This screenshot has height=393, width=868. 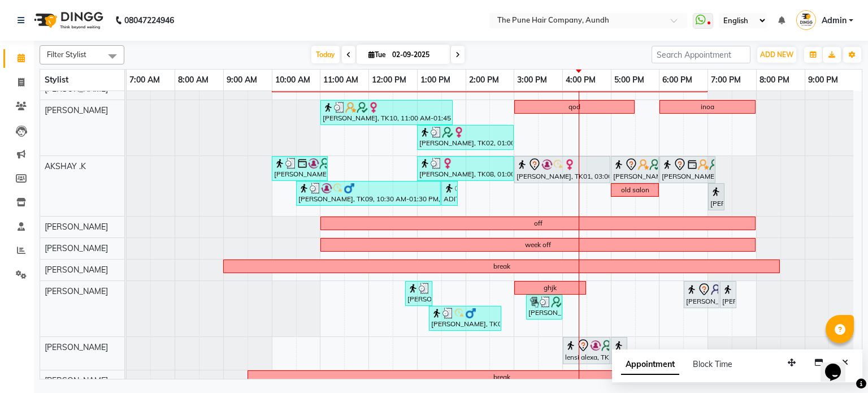 What do you see at coordinates (293, 80) in the screenshot?
I see `a: 10:00 AM` at bounding box center [293, 80].